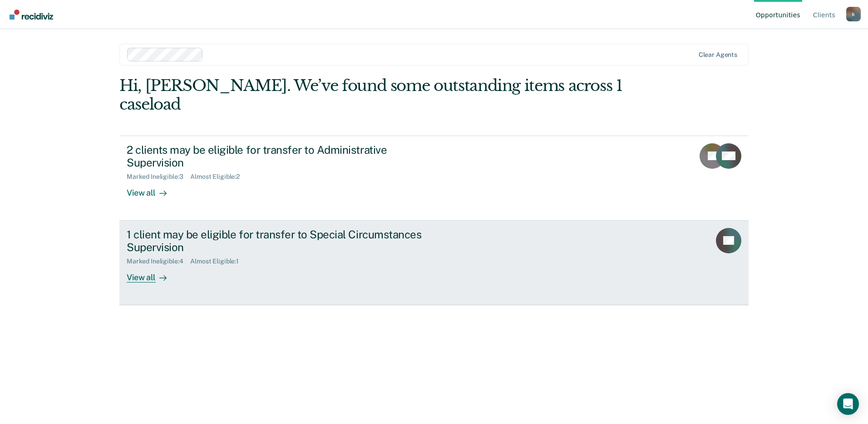  What do you see at coordinates (286, 241) in the screenshot?
I see `div: 1 client may be eligible for transfer to Special Circumstances Supervision` at bounding box center [286, 241].